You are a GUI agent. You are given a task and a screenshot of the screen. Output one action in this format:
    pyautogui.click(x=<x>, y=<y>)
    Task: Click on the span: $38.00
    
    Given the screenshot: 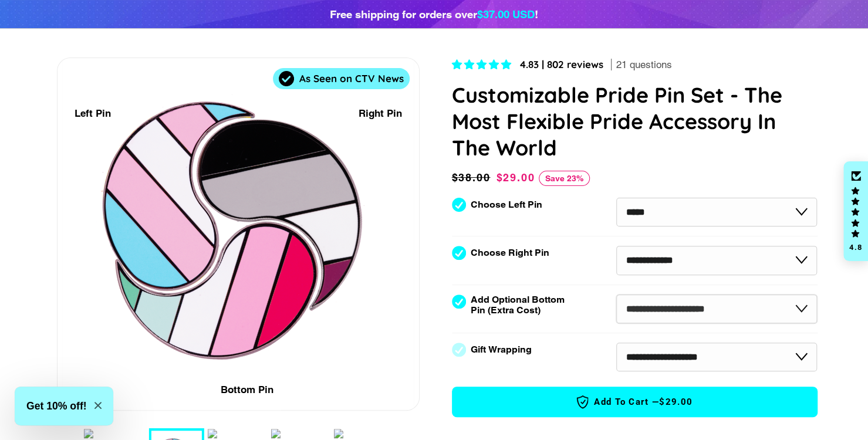 What is the action you would take?
    pyautogui.click(x=473, y=178)
    